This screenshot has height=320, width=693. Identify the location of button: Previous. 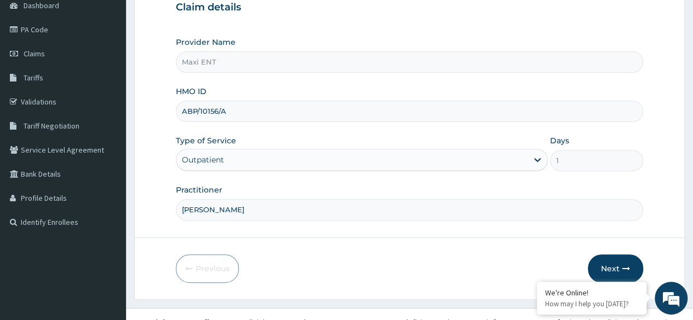
(207, 269).